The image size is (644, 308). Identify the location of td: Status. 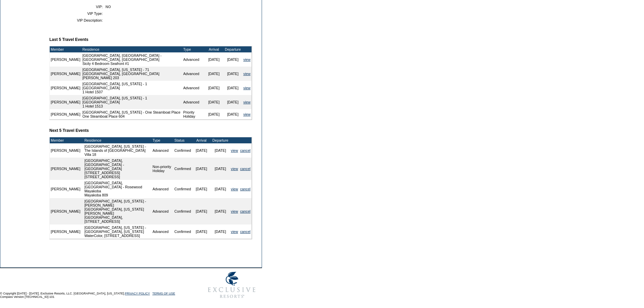
(182, 140).